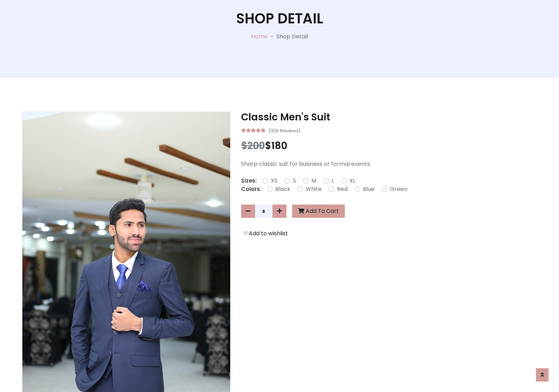 This screenshot has width=559, height=392. I want to click on label: M, so click(314, 181).